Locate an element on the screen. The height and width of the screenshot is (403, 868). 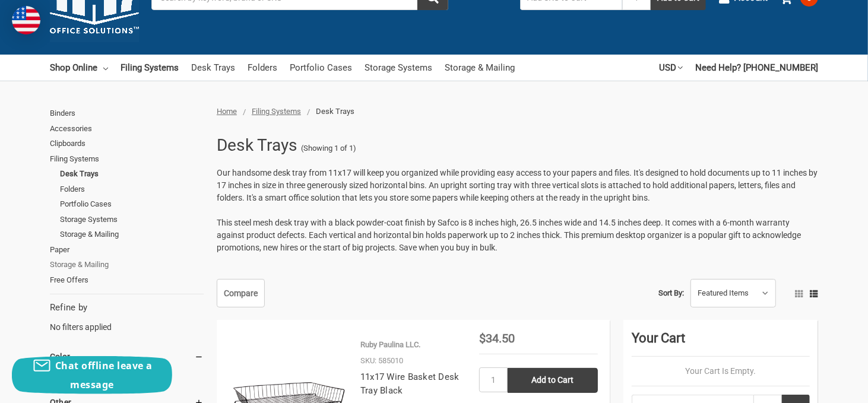
a: Compare is located at coordinates (241, 293).